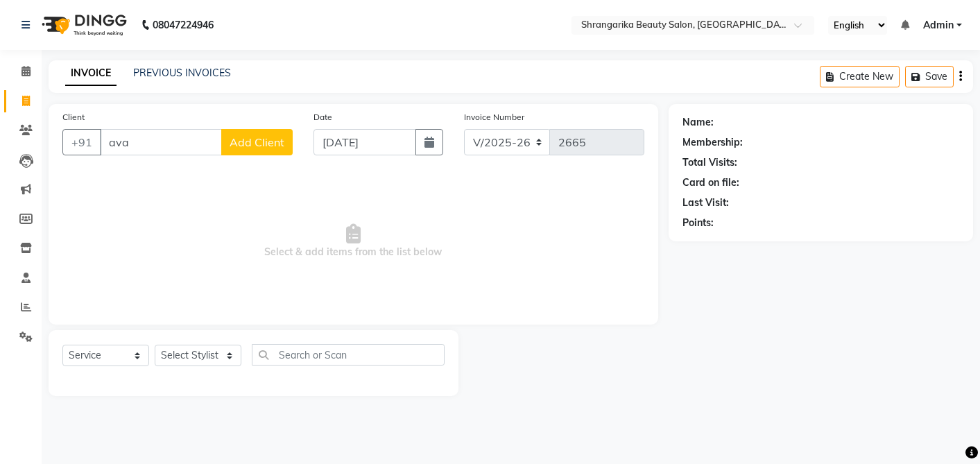 The height and width of the screenshot is (464, 980). I want to click on div: Card on file:, so click(711, 182).